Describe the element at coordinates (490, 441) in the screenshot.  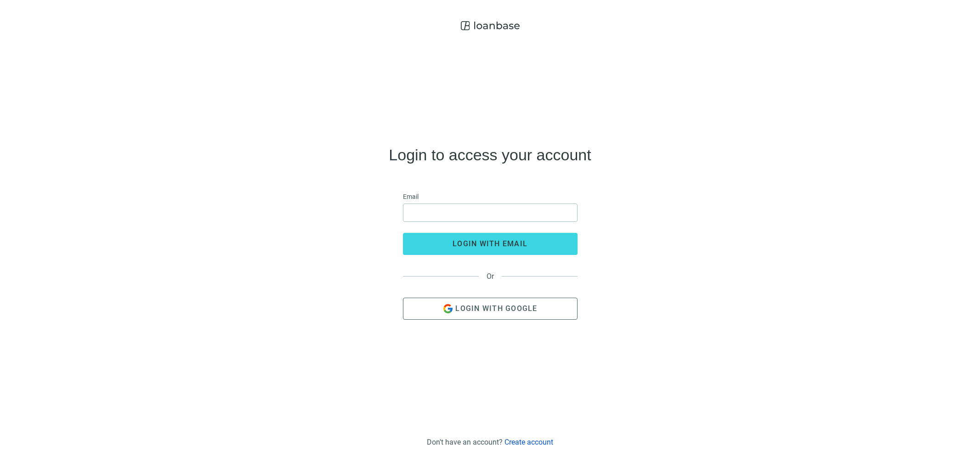
I see `div: Don't have an account?` at that location.